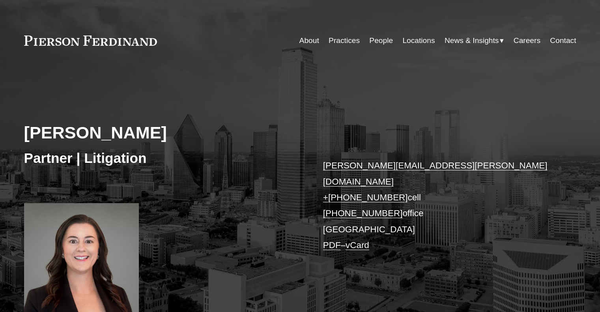  I want to click on span: News & Insights, so click(472, 41).